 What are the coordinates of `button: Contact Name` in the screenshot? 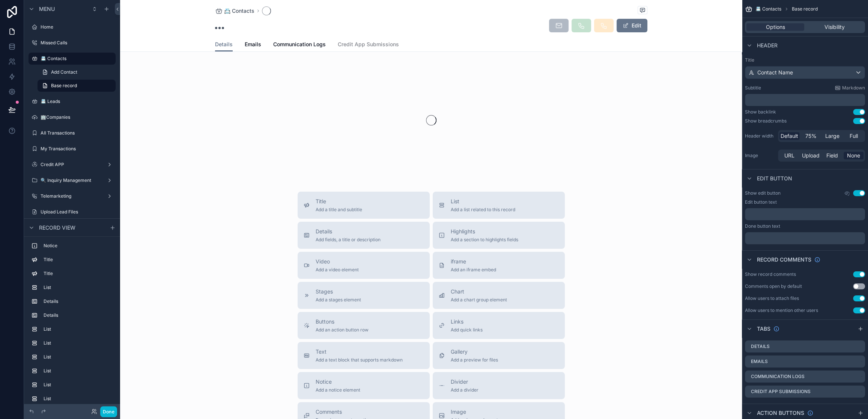 It's located at (805, 72).